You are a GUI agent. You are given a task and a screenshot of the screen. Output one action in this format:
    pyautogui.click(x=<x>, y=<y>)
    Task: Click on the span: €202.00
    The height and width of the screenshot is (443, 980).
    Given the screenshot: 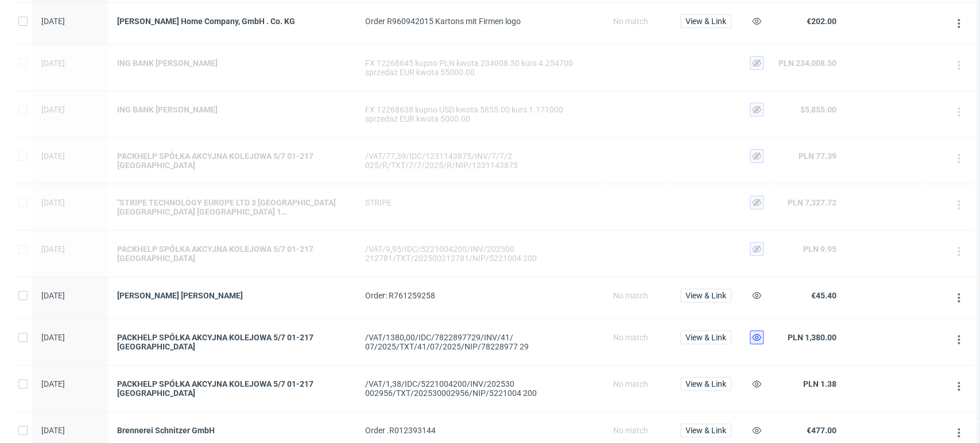 What is the action you would take?
    pyautogui.click(x=821, y=21)
    